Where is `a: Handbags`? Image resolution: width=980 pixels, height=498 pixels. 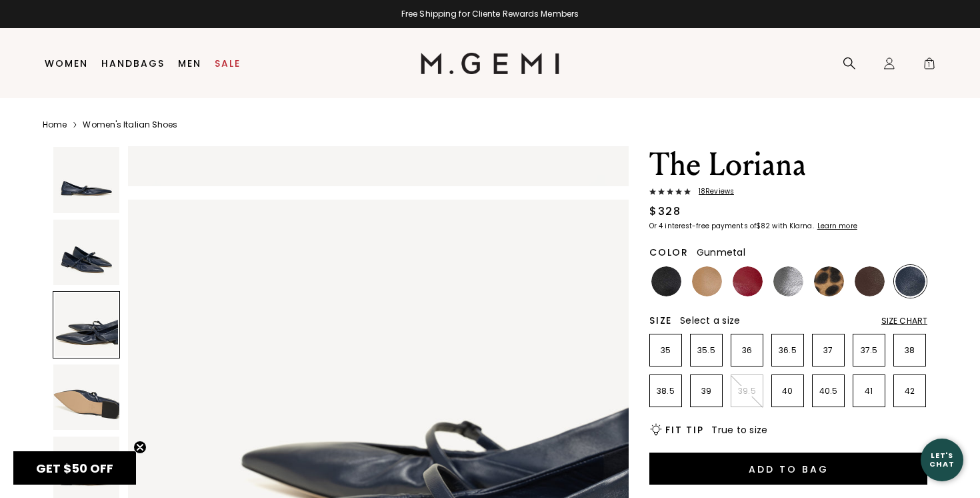
a: Handbags is located at coordinates (132, 63).